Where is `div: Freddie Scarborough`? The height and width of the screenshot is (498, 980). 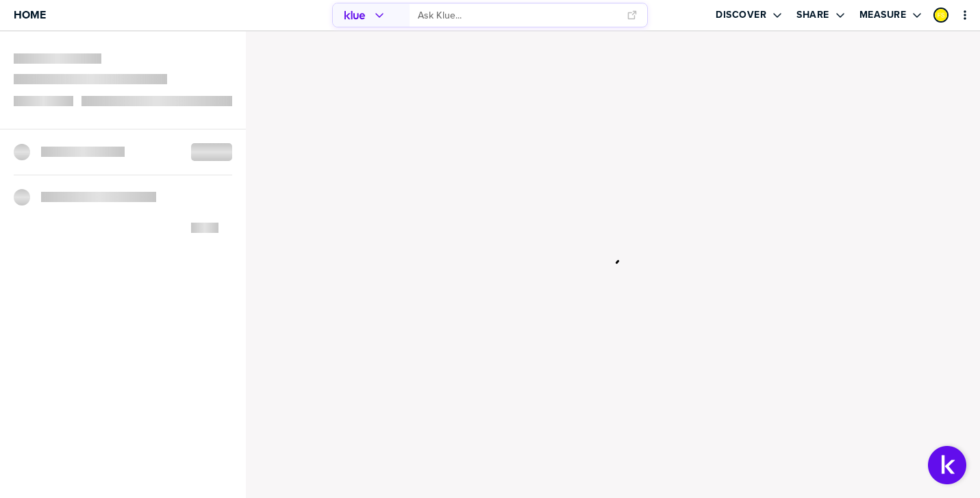 div: Freddie Scarborough is located at coordinates (941, 15).